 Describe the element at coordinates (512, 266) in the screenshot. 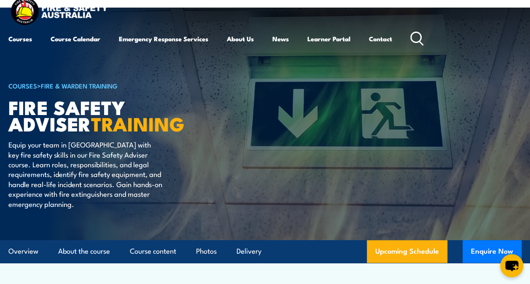

I see `button: chat-button` at that location.